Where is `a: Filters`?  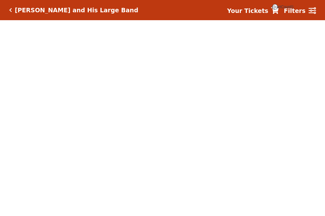
a: Filters is located at coordinates (300, 11).